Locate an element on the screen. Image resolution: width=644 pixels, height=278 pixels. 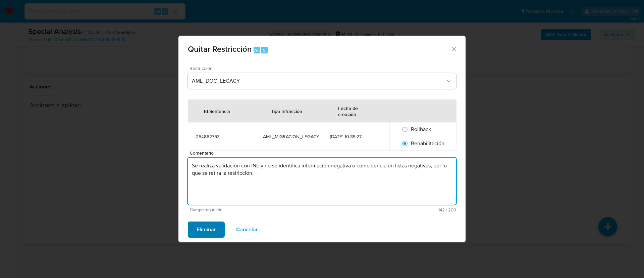
span: Eliminar is located at coordinates (206, 229).